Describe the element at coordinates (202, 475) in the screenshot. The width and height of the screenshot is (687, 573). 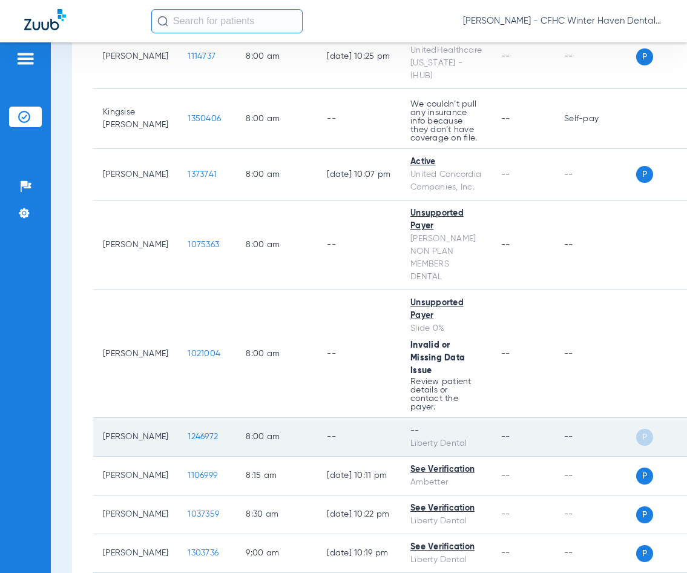
I see `span: 1106999` at that location.